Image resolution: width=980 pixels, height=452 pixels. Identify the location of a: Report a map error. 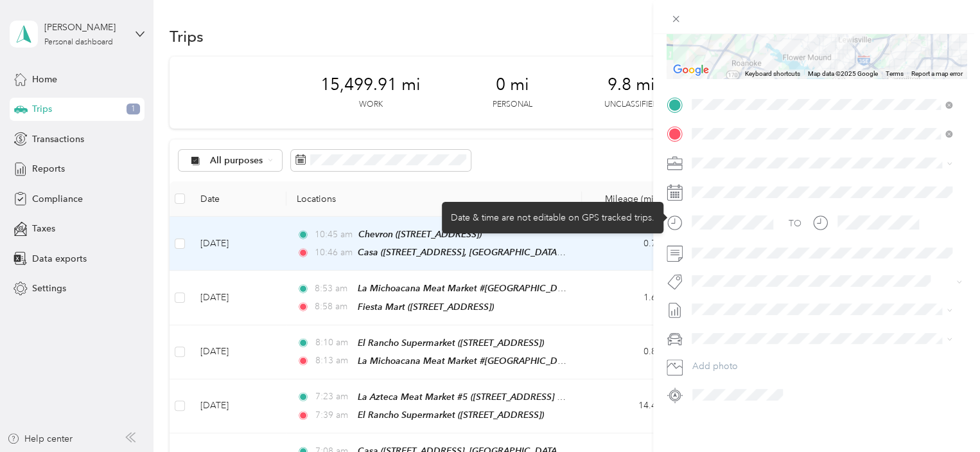
(937, 73).